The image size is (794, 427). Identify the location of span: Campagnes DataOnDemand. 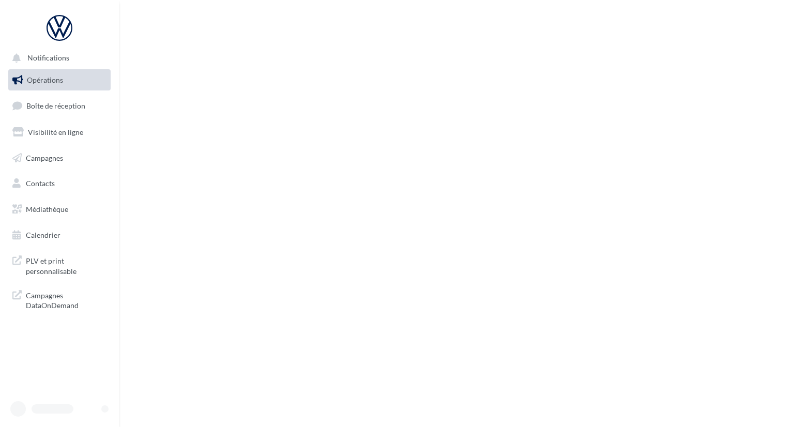
(66, 299).